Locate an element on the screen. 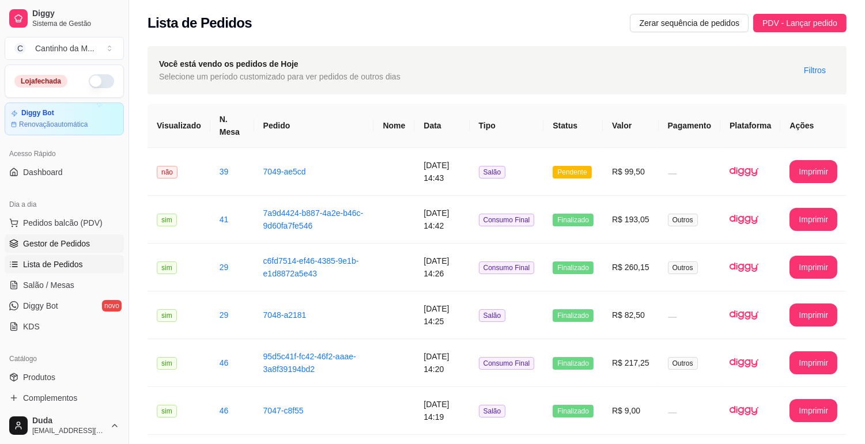  span: não is located at coordinates (167, 172).